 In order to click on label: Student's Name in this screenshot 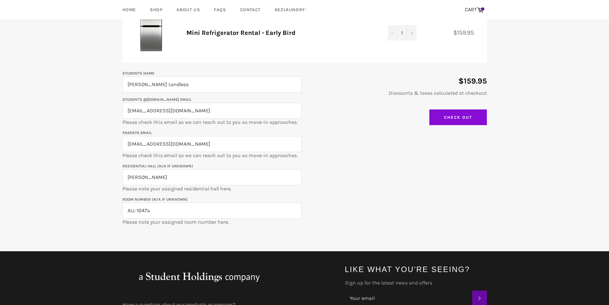, I will do `click(138, 73)`.